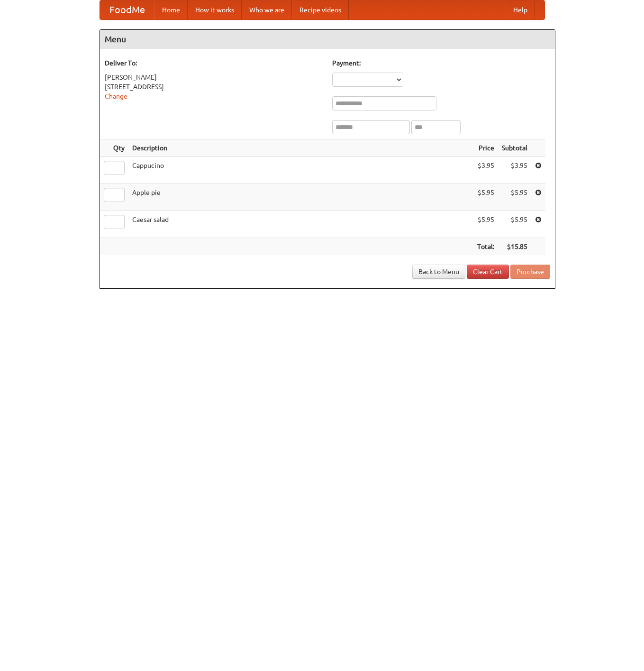  What do you see at coordinates (301, 198) in the screenshot?
I see `td: Apple pie` at bounding box center [301, 198].